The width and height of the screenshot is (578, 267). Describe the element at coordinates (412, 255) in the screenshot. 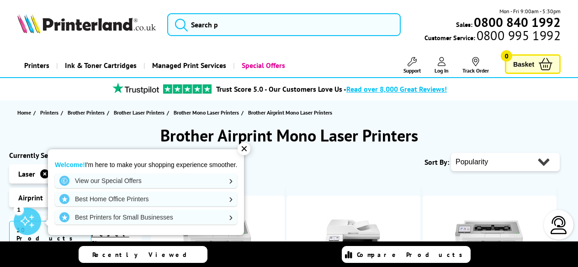

I see `span: Compare Products` at that location.